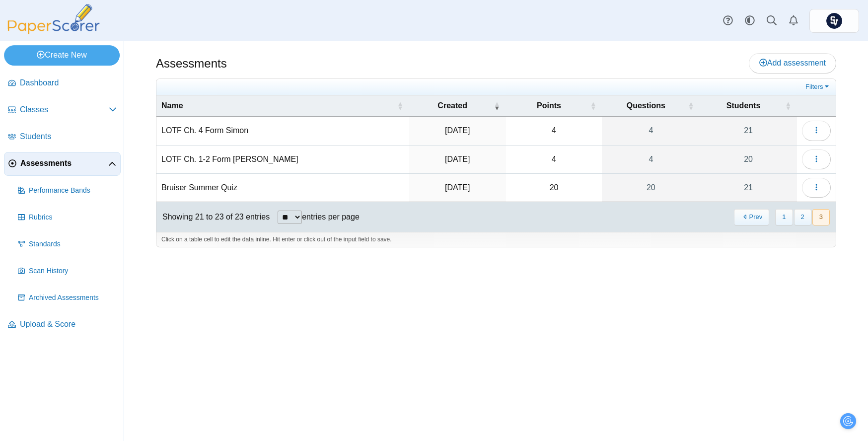  Describe the element at coordinates (62, 325) in the screenshot. I see `a: Upload & Score` at that location.